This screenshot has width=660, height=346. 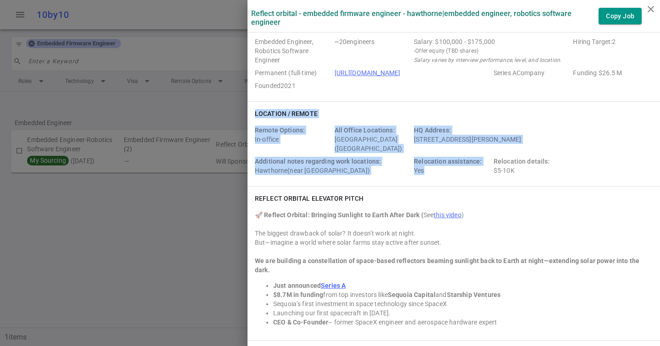 What do you see at coordinates (447, 215) in the screenshot?
I see `a: this video` at bounding box center [447, 215].